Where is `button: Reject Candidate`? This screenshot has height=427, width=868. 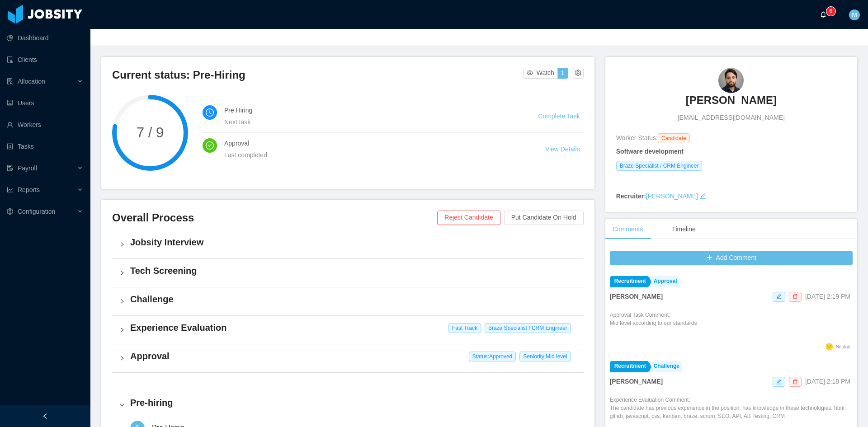
button: Reject Candidate is located at coordinates (468, 218).